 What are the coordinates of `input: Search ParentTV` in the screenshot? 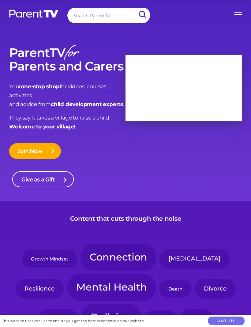 It's located at (109, 15).